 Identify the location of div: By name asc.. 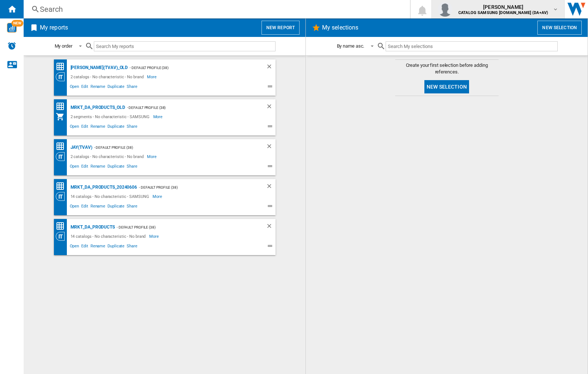
(351, 46).